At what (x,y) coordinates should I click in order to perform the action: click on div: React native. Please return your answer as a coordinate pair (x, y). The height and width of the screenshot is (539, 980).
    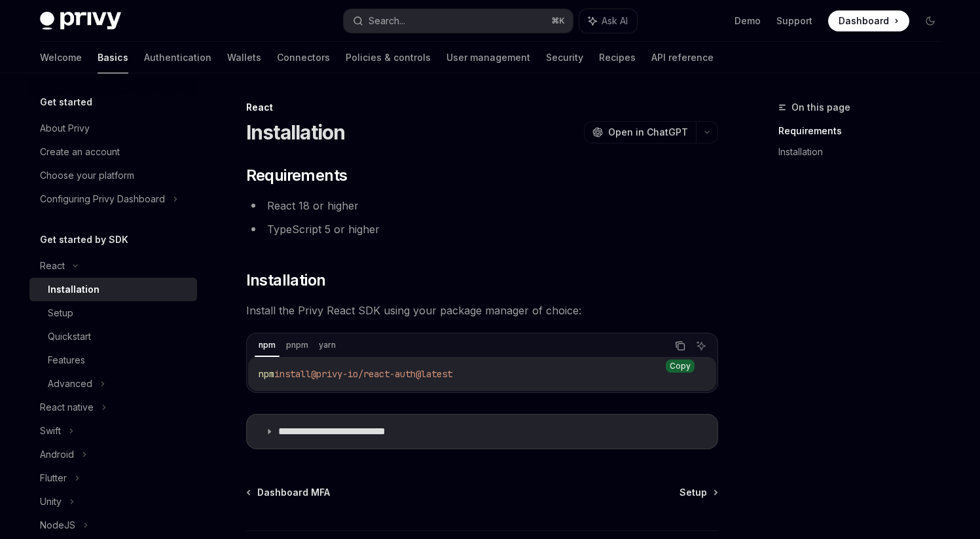
    Looking at the image, I should click on (67, 407).